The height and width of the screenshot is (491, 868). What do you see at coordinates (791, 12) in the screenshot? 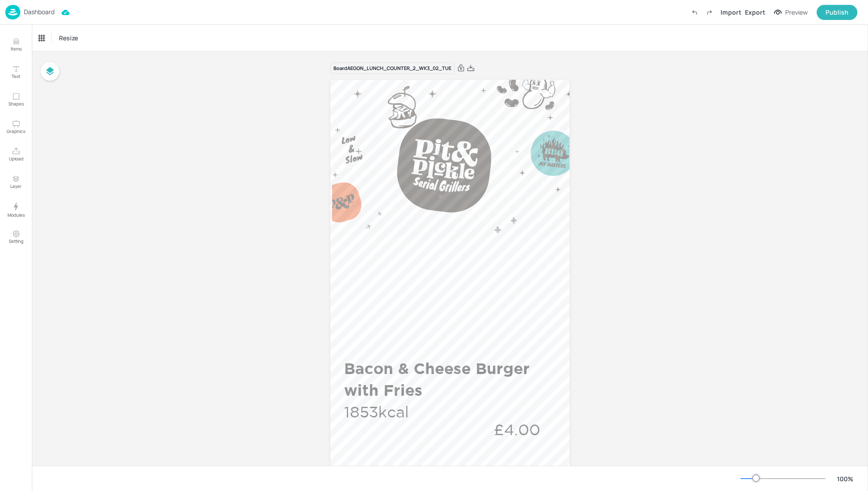
I see `button: Preview` at bounding box center [791, 12].